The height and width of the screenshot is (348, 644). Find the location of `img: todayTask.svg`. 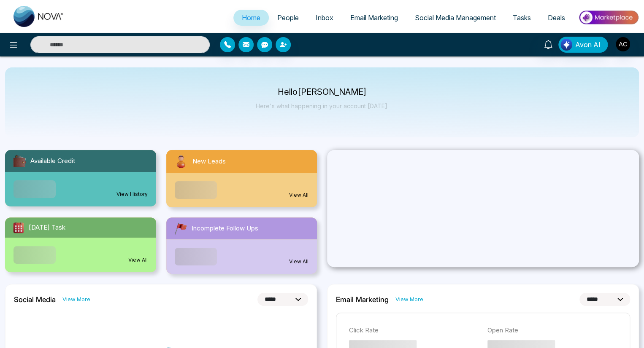

img: todayTask.svg is located at coordinates (18, 228).